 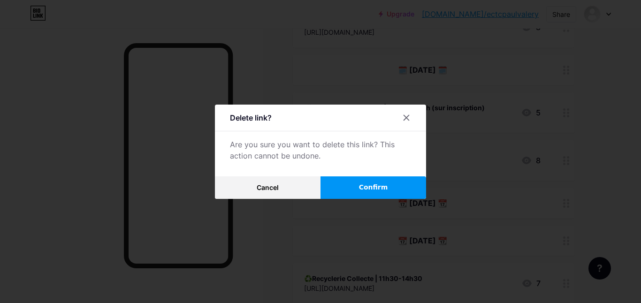 I want to click on button: Cancel, so click(x=267, y=188).